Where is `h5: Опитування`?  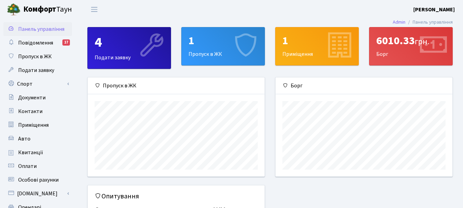
h5: Опитування is located at coordinates (176, 196).